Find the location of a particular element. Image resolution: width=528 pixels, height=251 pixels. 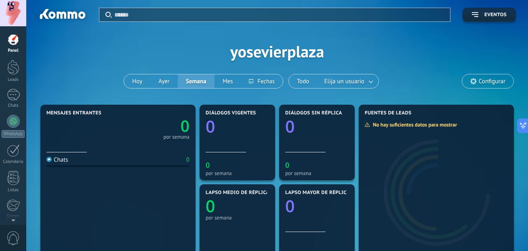

img: Chats is located at coordinates (49, 159).